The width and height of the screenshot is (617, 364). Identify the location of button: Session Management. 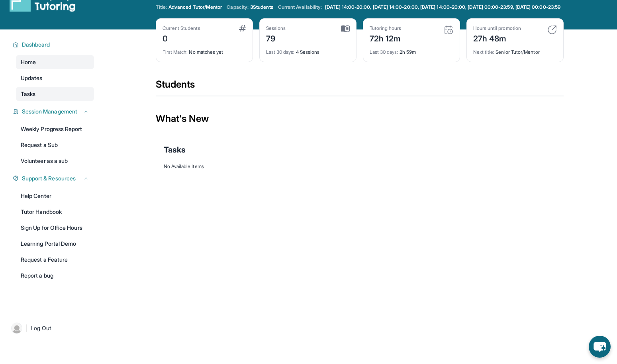
(54, 111).